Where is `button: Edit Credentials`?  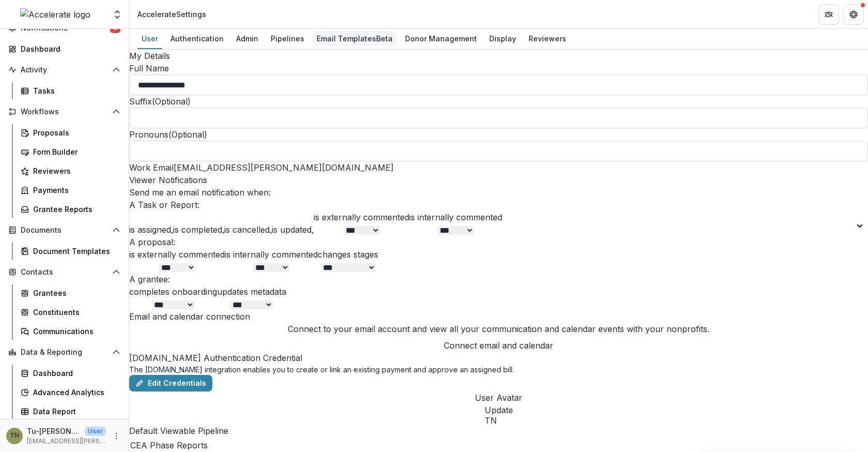
button: Edit Credentials is located at coordinates (171, 383).